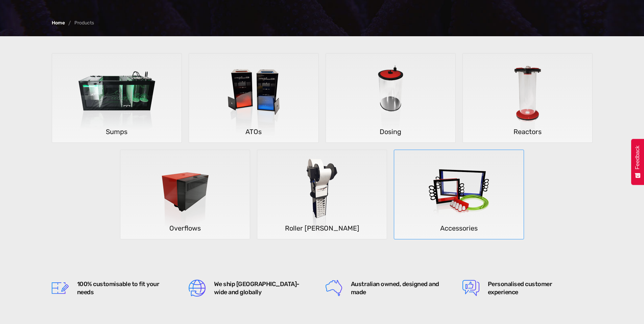 This screenshot has height=324, width=644. What do you see at coordinates (185, 195) in the screenshot?
I see `img: Overflows` at bounding box center [185, 195].